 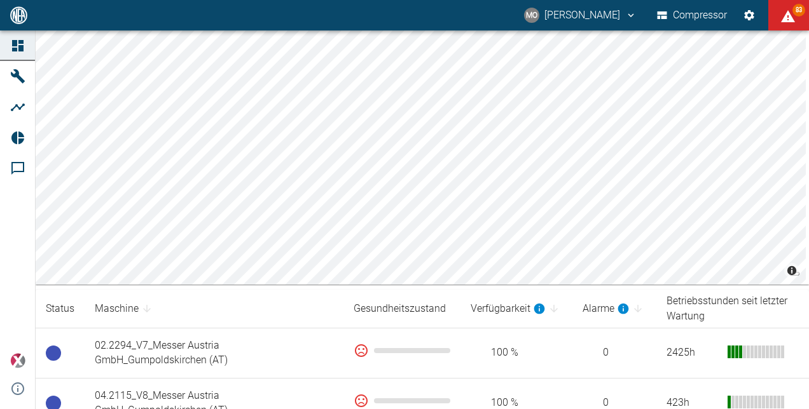 I want to click on th: Betriebsstunden seit letzter Wartung, so click(x=732, y=309).